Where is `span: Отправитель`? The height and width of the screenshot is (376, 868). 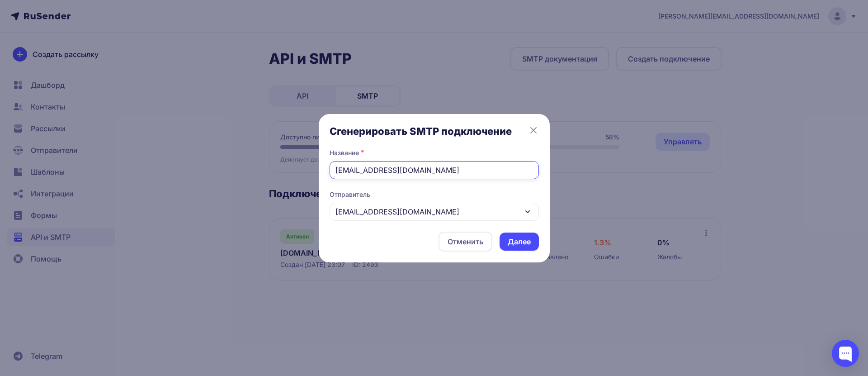 span: Отправитель is located at coordinates (434, 194).